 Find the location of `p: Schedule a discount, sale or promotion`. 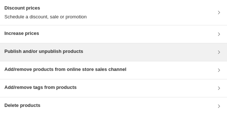

p: Schedule a discount, sale or promotion is located at coordinates (45, 17).